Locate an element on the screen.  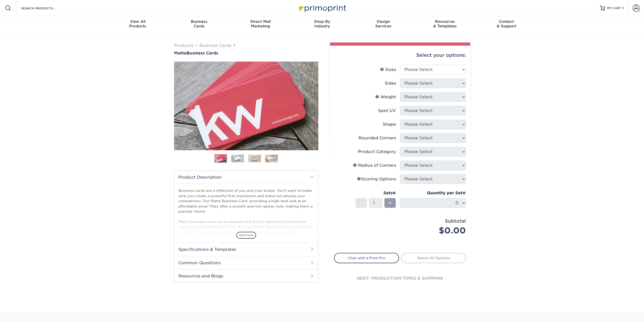
a: Business Cards is located at coordinates (215, 46).